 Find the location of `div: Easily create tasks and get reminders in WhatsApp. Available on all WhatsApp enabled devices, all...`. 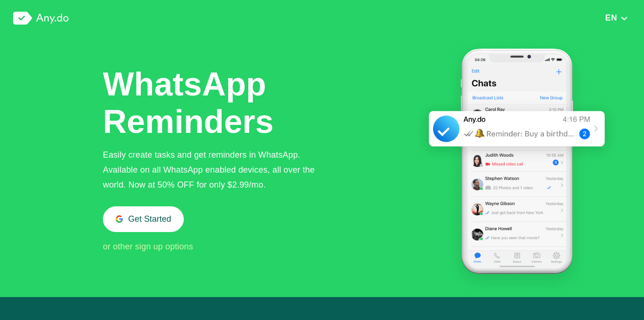

div: Easily create tasks and get reminders in WhatsApp. Available on all WhatsApp enabled devices, all... is located at coordinates (217, 170).